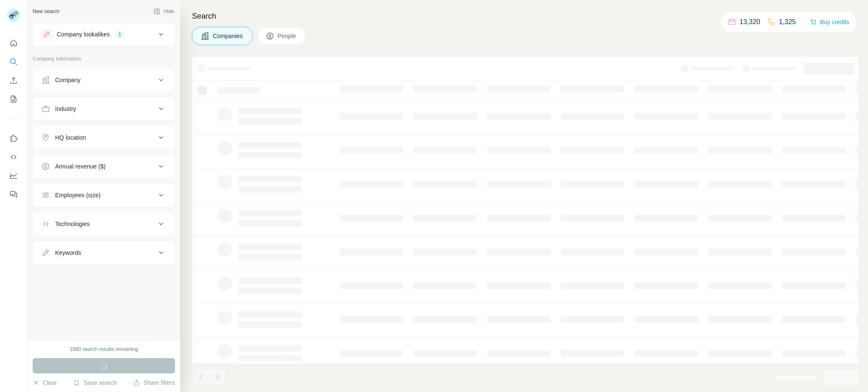 The height and width of the screenshot is (392, 868). I want to click on p: 13,320, so click(749, 22).